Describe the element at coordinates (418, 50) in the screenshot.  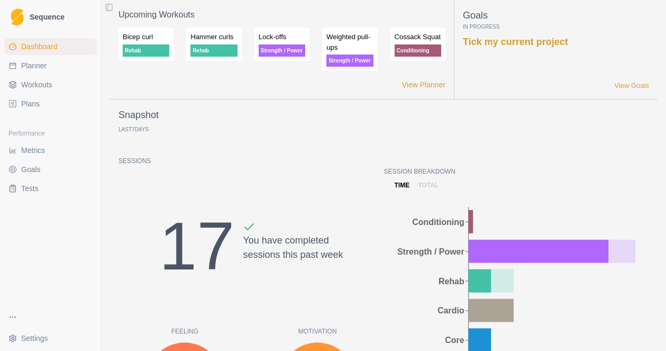
I see `p: Conditioning` at that location.